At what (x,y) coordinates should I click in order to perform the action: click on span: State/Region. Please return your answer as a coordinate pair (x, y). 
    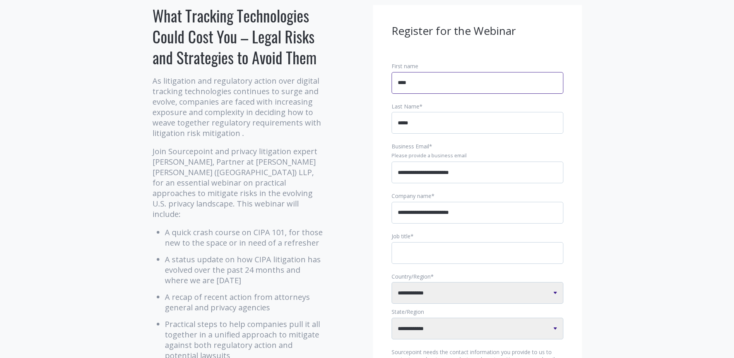
    Looking at the image, I should click on (408, 311).